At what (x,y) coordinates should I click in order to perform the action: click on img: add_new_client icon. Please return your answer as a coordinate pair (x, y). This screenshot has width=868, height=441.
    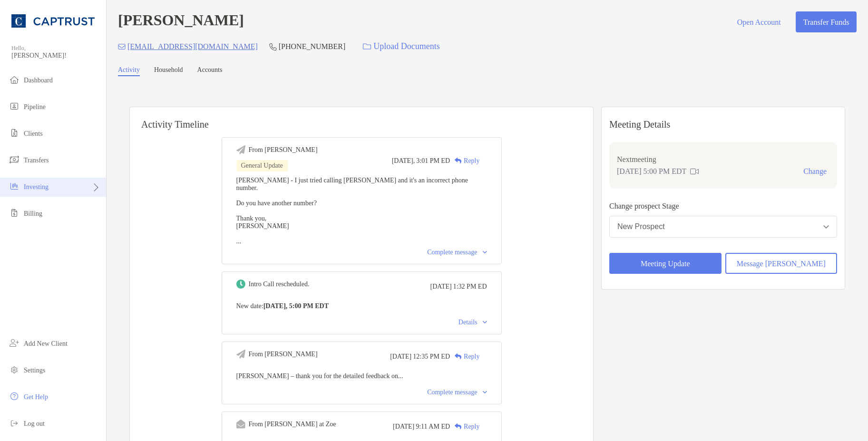
    Looking at the image, I should click on (14, 343).